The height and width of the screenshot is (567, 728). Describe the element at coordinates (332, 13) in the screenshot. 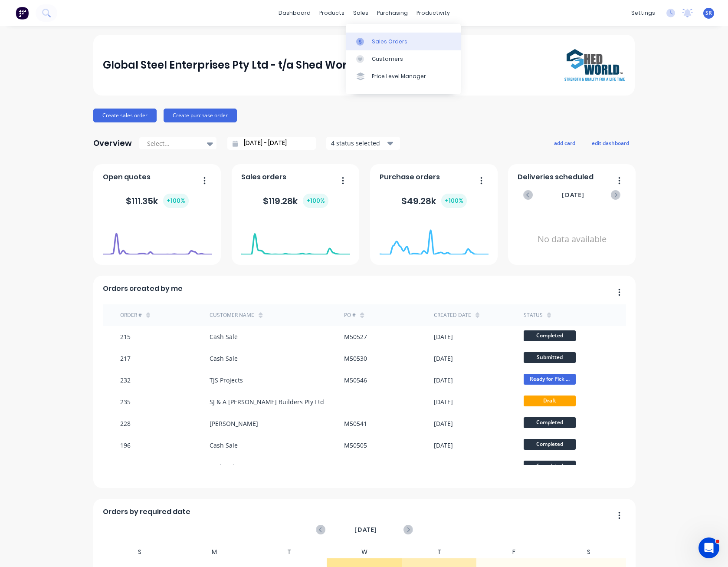

I see `div: products` at that location.